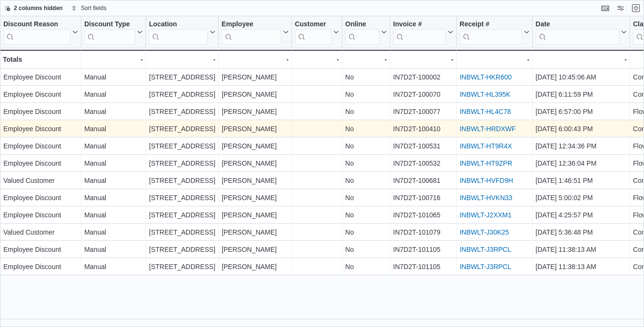 The width and height of the screenshot is (644, 327). Describe the element at coordinates (485, 112) in the screenshot. I see `a: INBWLT-HL4C78` at that location.